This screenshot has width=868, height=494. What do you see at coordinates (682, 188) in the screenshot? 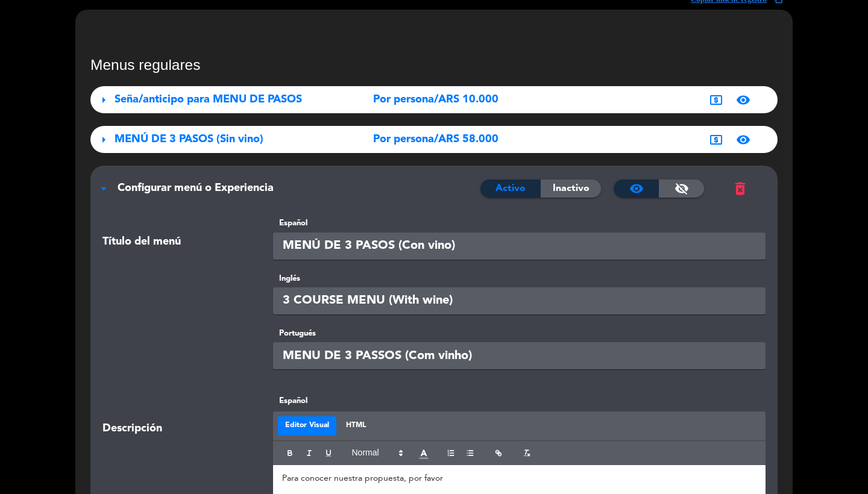
I see `span: visibility_off` at bounding box center [682, 188].